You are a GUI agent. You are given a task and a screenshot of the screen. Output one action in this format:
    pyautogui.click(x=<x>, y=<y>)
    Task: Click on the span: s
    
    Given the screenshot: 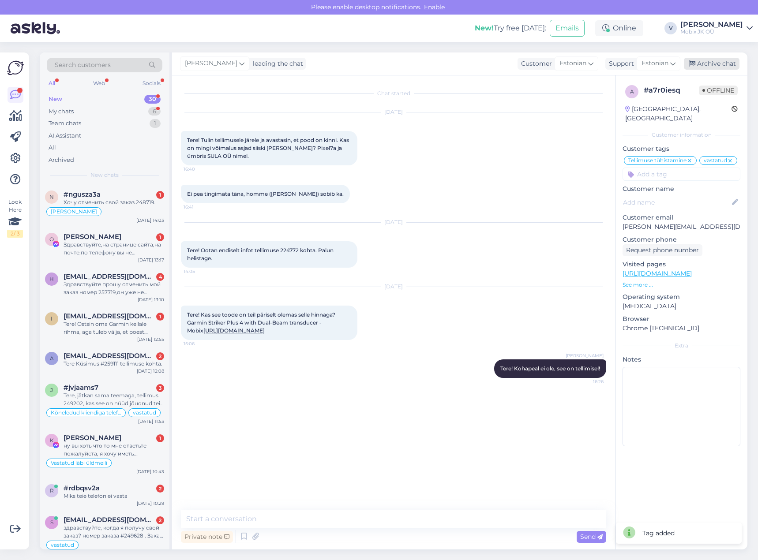 What is the action you would take?
    pyautogui.click(x=52, y=522)
    